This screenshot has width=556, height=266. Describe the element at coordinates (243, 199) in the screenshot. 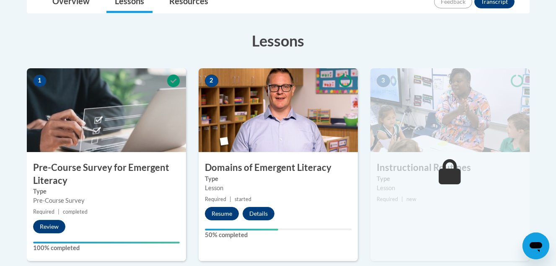

I see `span: started` at that location.